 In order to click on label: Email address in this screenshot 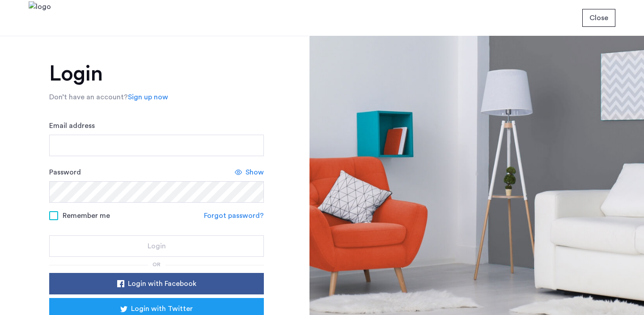, I will do `click(72, 126)`.